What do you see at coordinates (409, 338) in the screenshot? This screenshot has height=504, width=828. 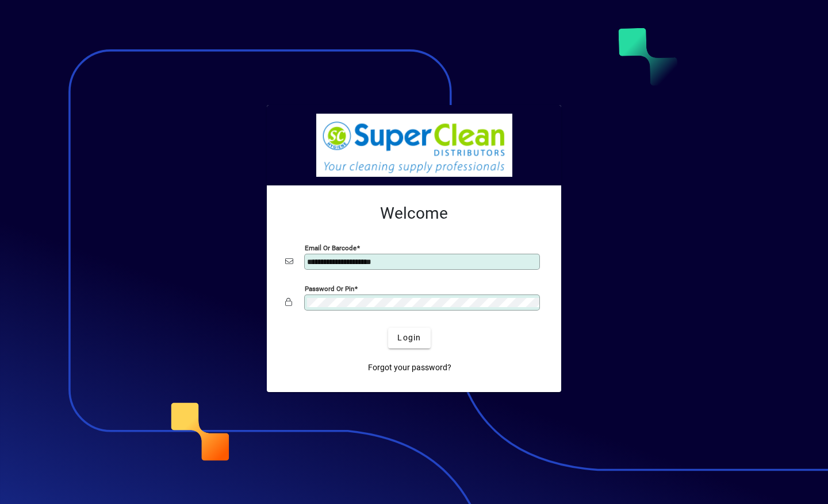 I see `button: Login` at bounding box center [409, 338].